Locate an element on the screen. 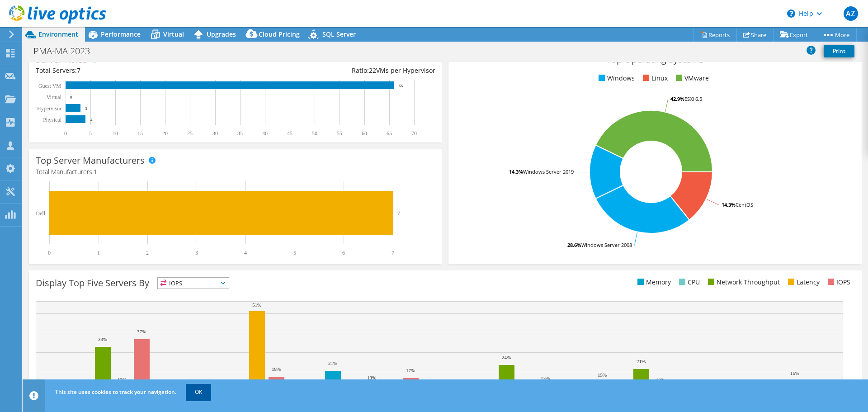 The image size is (868, 412). text: 65 is located at coordinates (390, 133).